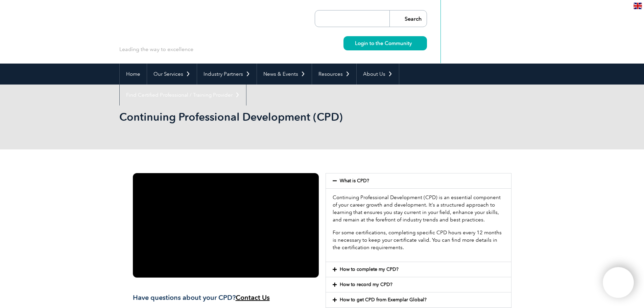 The width and height of the screenshot is (644, 308). Describe the element at coordinates (253, 298) in the screenshot. I see `span: Contact Us` at that location.